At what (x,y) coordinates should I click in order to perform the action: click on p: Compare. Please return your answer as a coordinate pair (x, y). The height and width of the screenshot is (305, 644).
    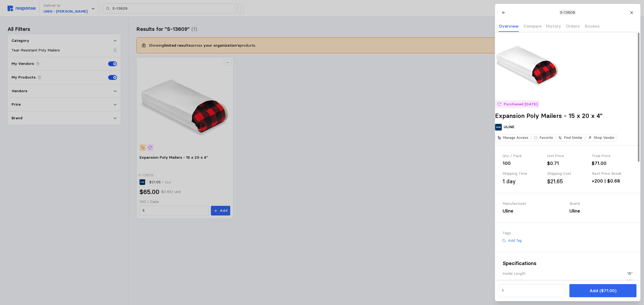
    Looking at the image, I should click on (532, 26).